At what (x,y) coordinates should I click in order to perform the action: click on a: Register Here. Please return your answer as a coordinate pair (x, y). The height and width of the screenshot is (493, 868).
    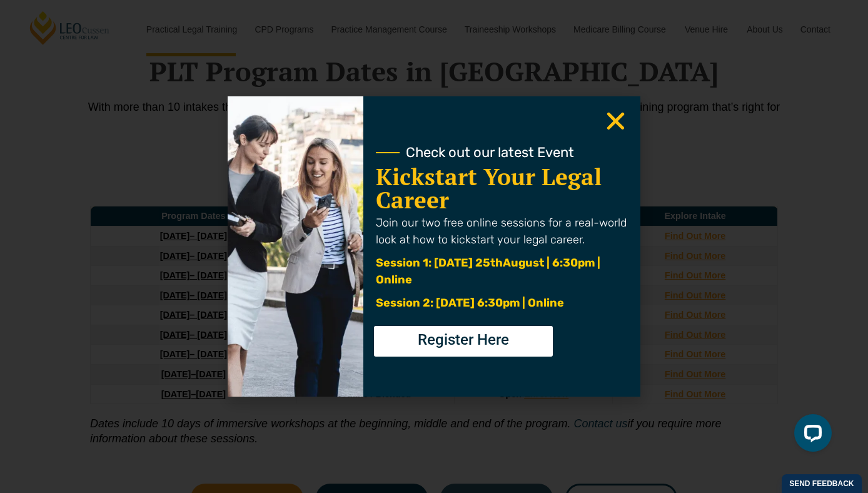
    Looking at the image, I should click on (463, 341).